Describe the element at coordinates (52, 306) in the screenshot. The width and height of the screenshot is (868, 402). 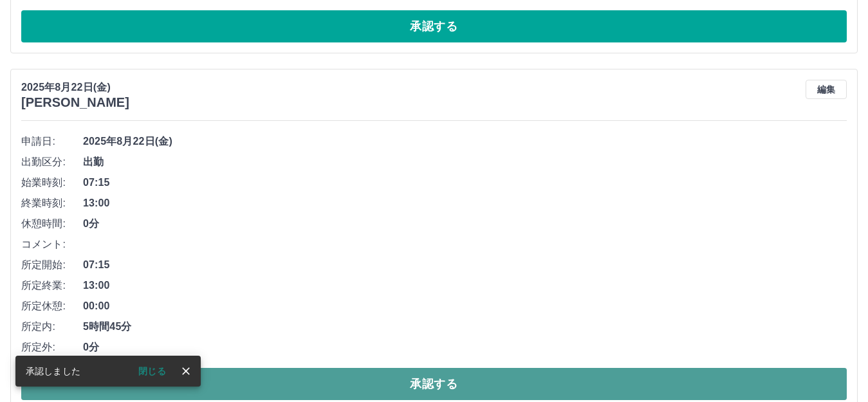
I see `span: 所定休憩:` at that location.